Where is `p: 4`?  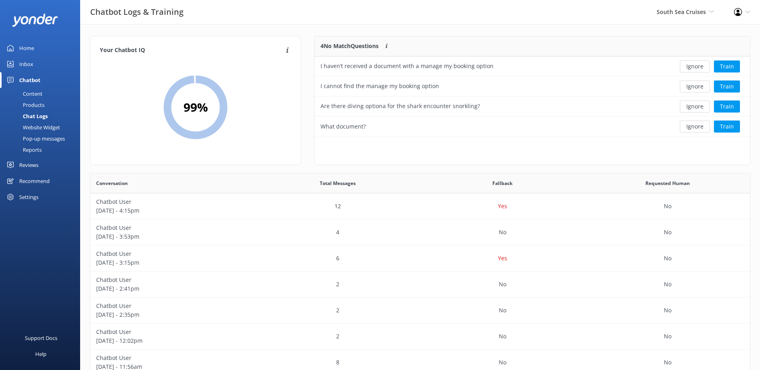
p: 4 is located at coordinates (338, 232).